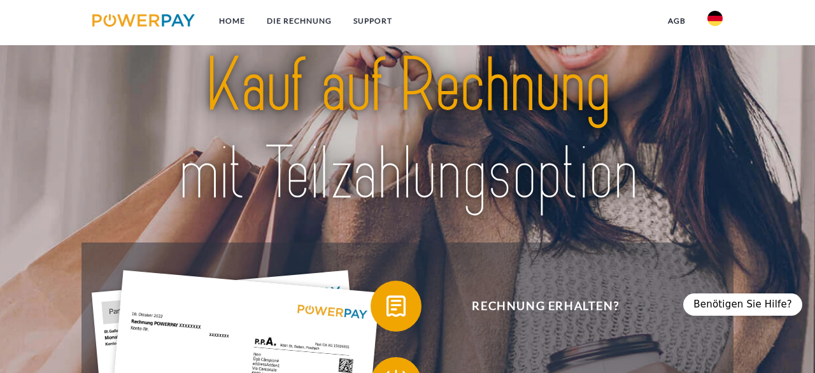  Describe the element at coordinates (407, 130) in the screenshot. I see `img: title-powerpay_de.svg` at that location.